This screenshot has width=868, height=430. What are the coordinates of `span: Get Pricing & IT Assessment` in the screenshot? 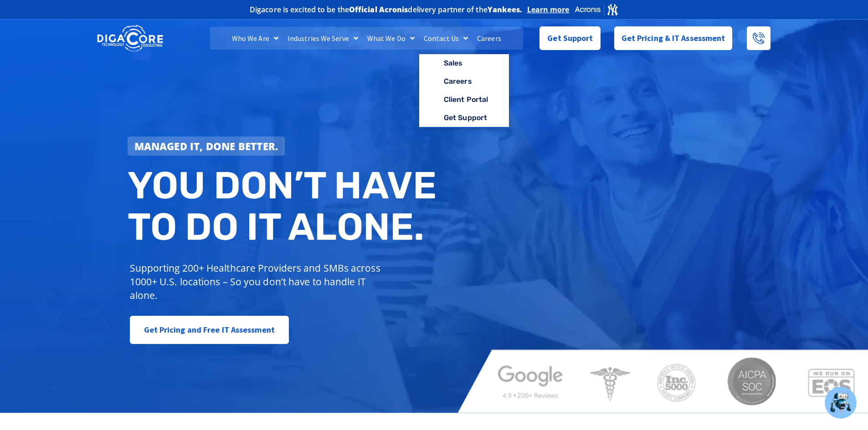 It's located at (674, 38).